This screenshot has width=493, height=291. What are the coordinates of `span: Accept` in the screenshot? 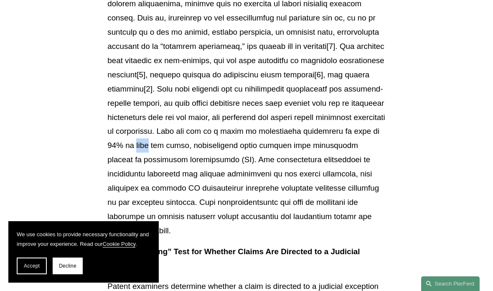 It's located at (32, 266).